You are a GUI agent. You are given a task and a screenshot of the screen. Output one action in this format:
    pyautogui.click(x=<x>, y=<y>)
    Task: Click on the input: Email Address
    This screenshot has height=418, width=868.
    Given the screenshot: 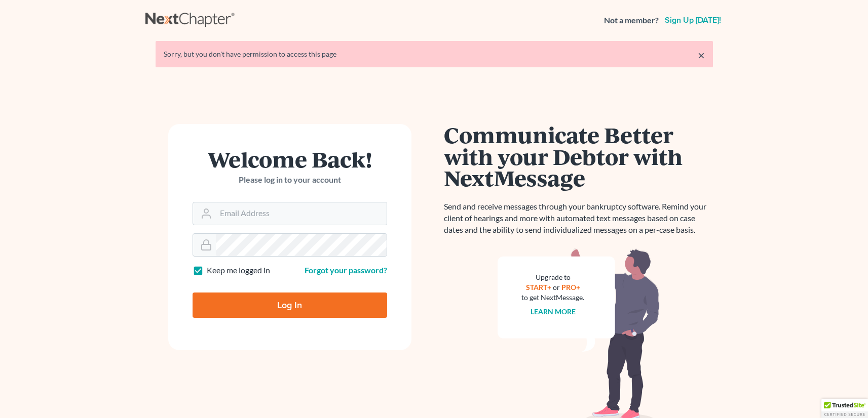 What is the action you would take?
    pyautogui.click(x=301, y=214)
    